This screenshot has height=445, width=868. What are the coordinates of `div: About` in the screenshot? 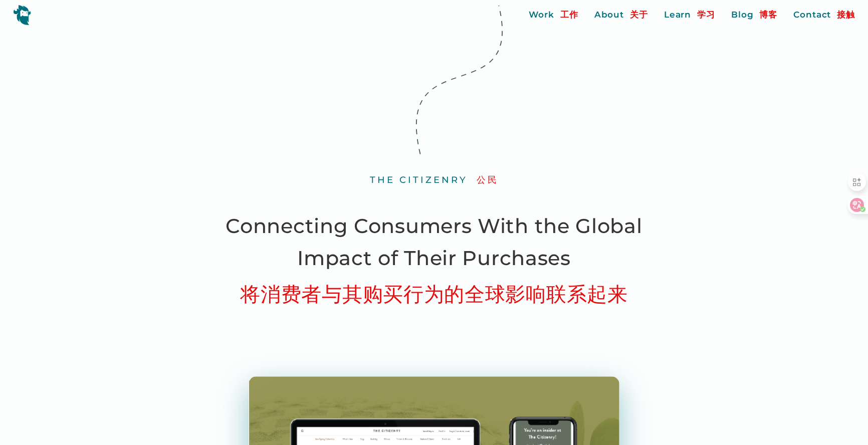 It's located at (621, 15).